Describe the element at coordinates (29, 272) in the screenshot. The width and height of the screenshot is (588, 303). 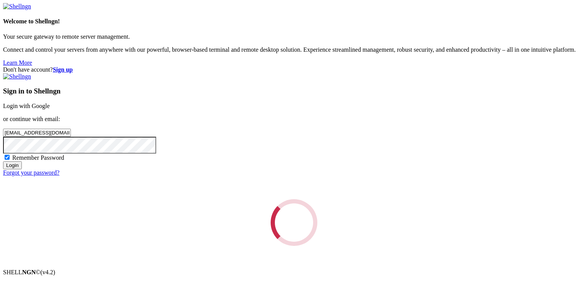
I see `span: SHELL ©` at that location.